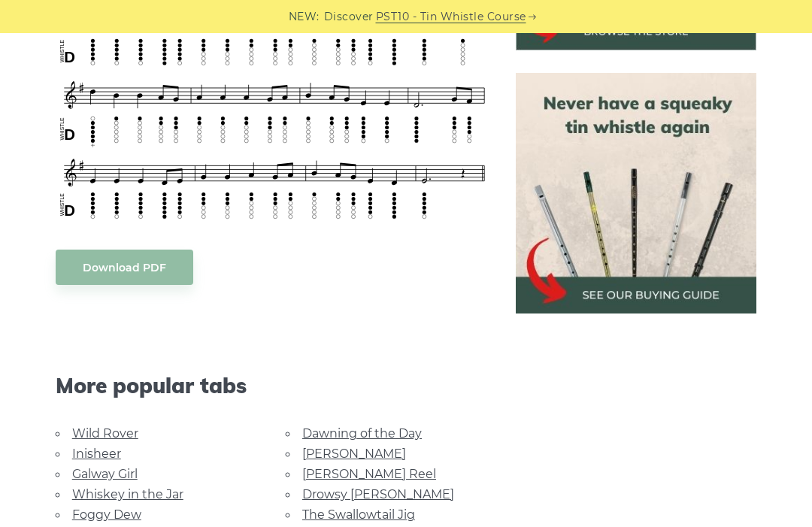  Describe the element at coordinates (96, 454) in the screenshot. I see `a: Inisheer` at that location.